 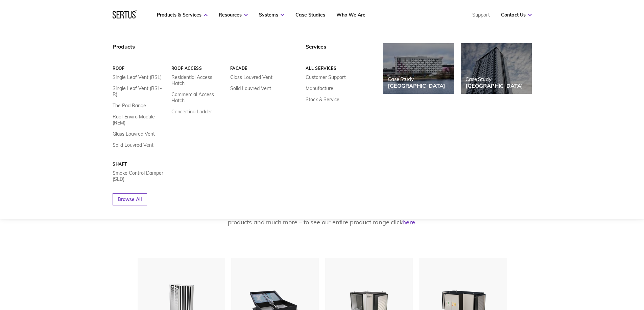 I want to click on a: Roof Enviro Module (REM), so click(x=139, y=120).